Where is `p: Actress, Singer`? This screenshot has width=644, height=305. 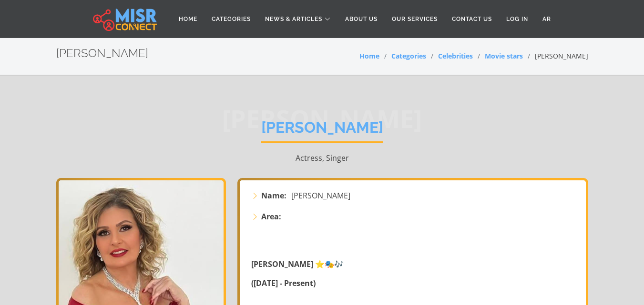 p: Actress, Singer is located at coordinates (322, 158).